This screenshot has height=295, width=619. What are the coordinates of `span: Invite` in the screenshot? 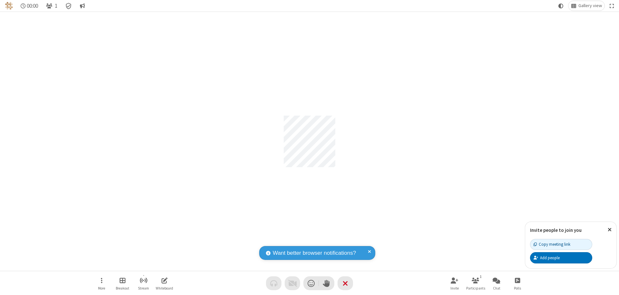 It's located at (455, 289).